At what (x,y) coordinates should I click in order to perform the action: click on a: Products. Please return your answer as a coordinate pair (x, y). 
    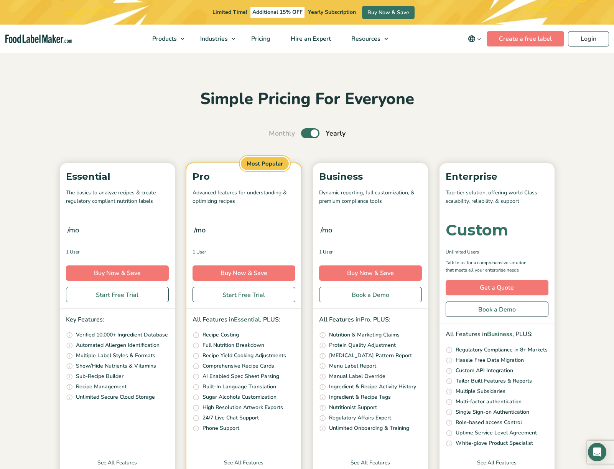
    Looking at the image, I should click on (165, 39).